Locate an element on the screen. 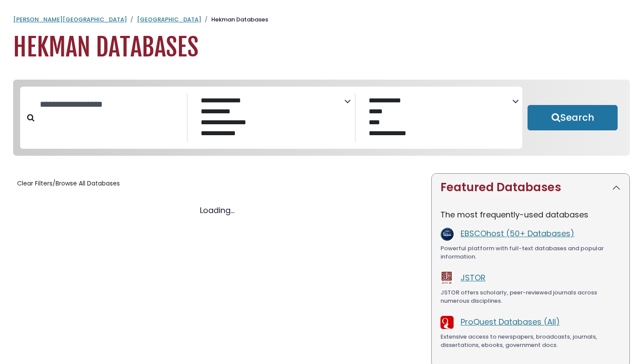 This screenshot has height=364, width=643. a: EBSCOhost (50+ Databases) is located at coordinates (517, 233).